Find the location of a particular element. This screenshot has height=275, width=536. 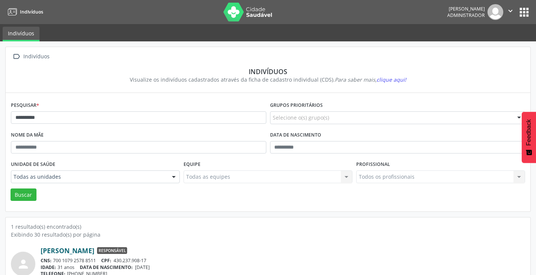

span: Todas as unidades is located at coordinates (89, 177).